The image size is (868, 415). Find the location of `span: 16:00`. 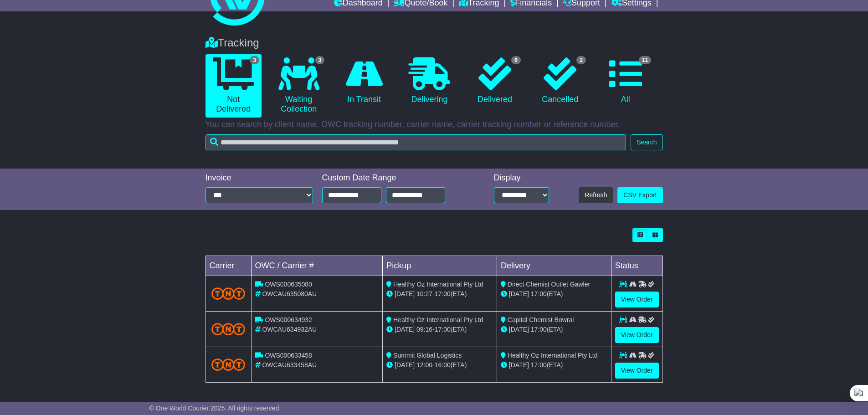

span: 16:00 is located at coordinates (443, 365).